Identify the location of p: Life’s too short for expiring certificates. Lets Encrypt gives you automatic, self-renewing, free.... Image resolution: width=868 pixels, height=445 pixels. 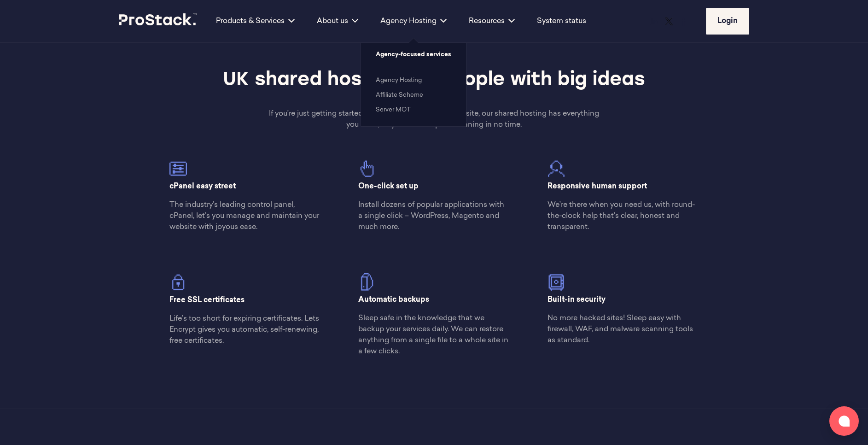
(245, 330).